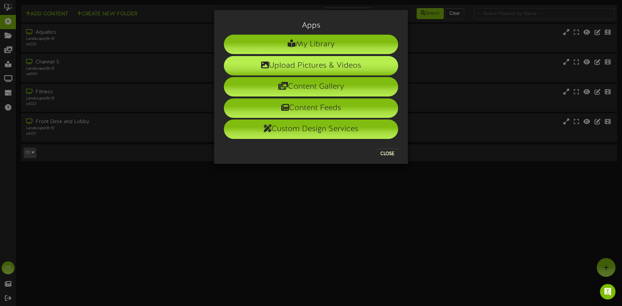 This screenshot has height=306, width=622. Describe the element at coordinates (311, 108) in the screenshot. I see `li: Content Feeds` at that location.